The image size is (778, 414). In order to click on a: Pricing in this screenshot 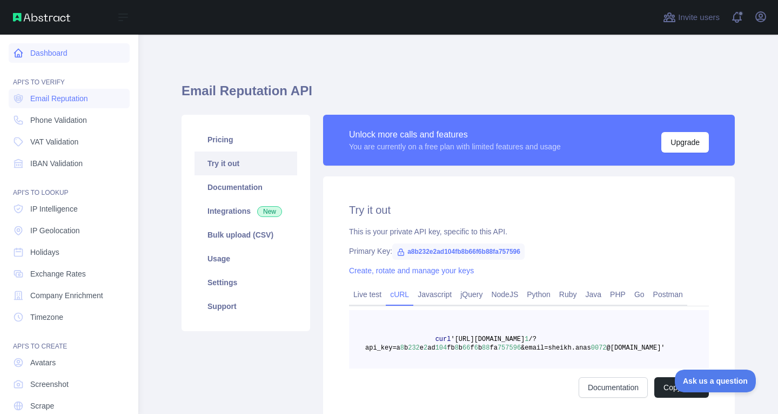, I will do `click(246, 139)`.